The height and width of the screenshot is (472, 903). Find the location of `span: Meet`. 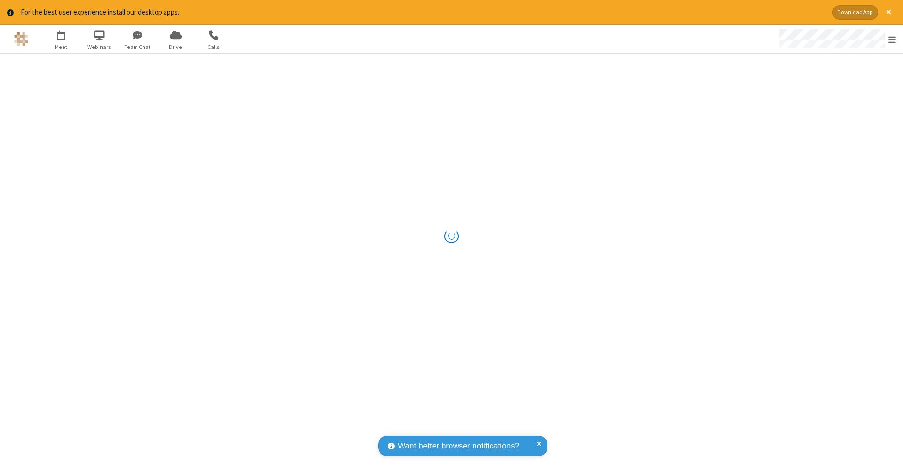

span: Meet is located at coordinates (61, 47).